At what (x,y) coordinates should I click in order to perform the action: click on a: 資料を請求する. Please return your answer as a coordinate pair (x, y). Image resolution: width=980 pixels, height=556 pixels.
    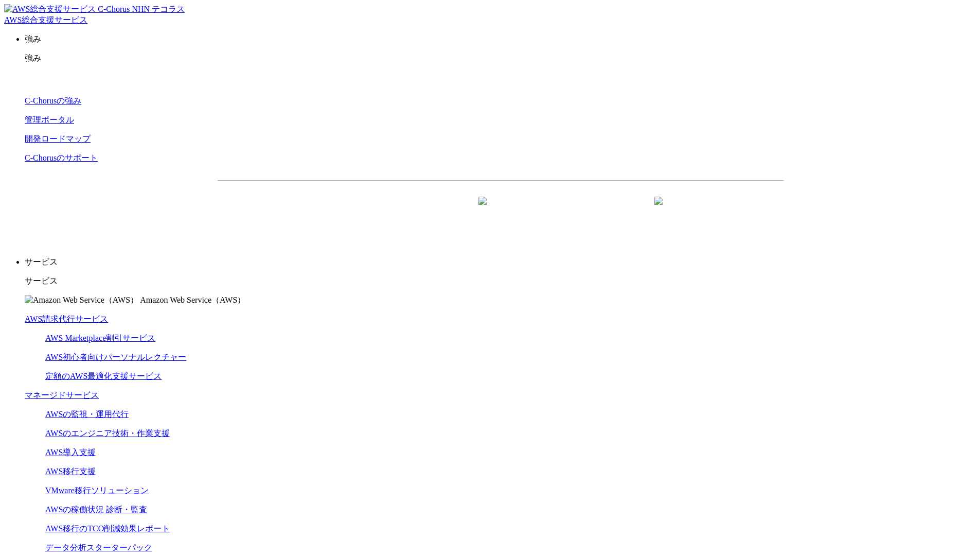
    Looking at the image, I should click on (412, 210).